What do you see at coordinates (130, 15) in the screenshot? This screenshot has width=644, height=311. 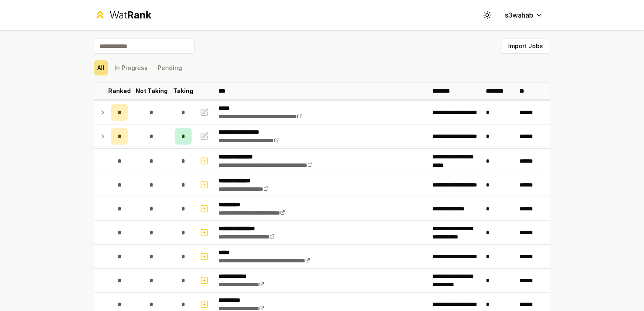 I see `div: Wat` at bounding box center [130, 15].